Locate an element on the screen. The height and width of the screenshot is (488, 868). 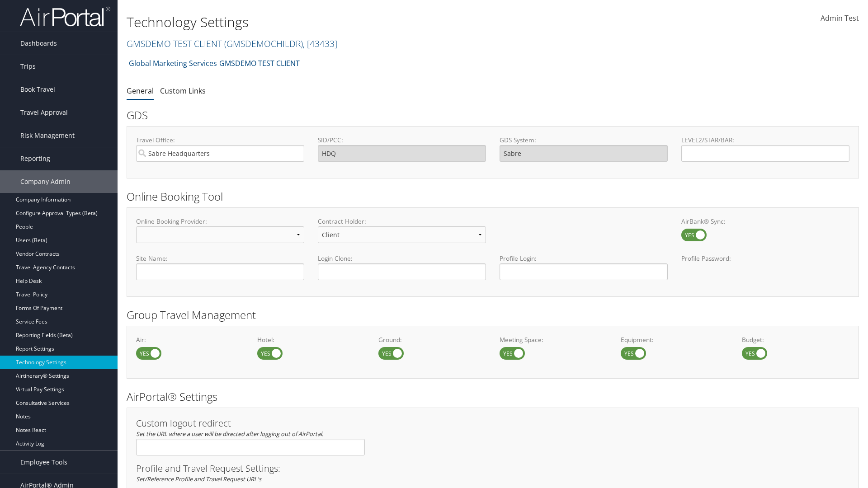
input: Profile Login: is located at coordinates (584, 271).